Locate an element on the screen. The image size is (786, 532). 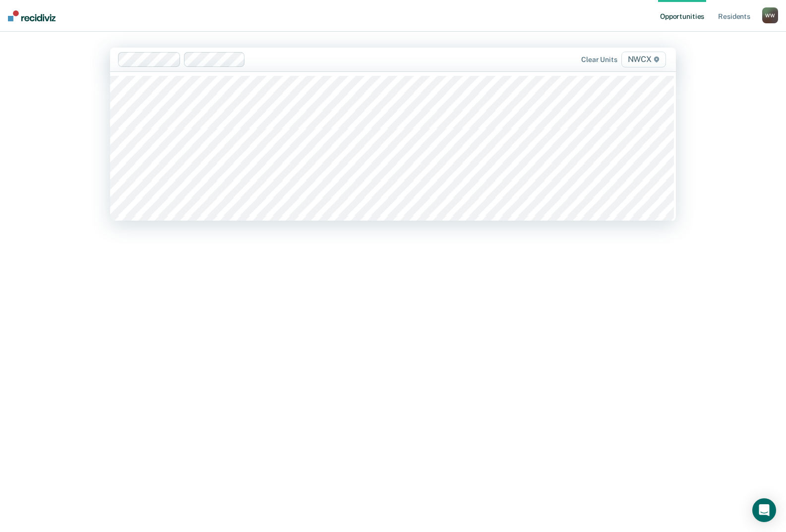
div: W W is located at coordinates (770, 15).